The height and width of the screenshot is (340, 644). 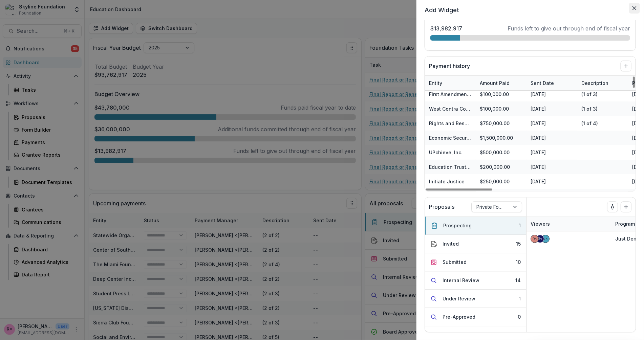 I want to click on div: Invited, so click(x=450, y=244).